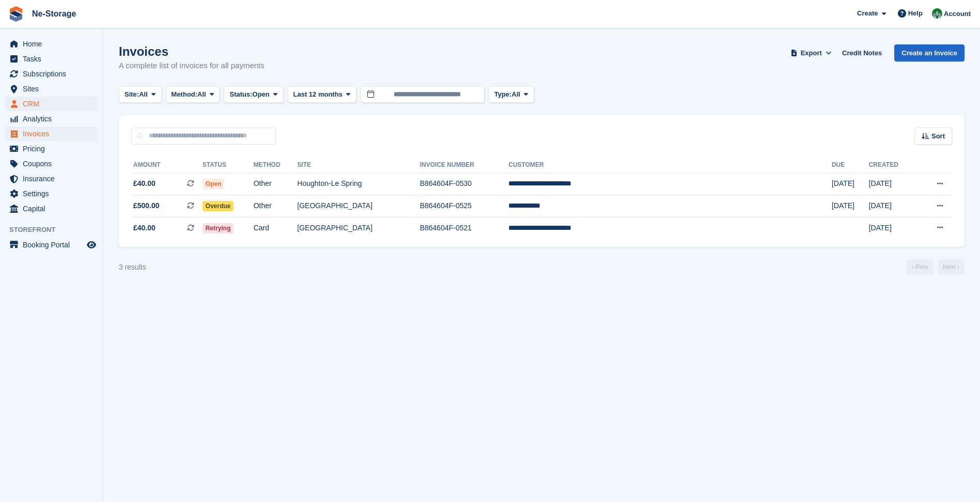 The image size is (980, 502). Describe the element at coordinates (91, 245) in the screenshot. I see `a: Preview store` at that location.